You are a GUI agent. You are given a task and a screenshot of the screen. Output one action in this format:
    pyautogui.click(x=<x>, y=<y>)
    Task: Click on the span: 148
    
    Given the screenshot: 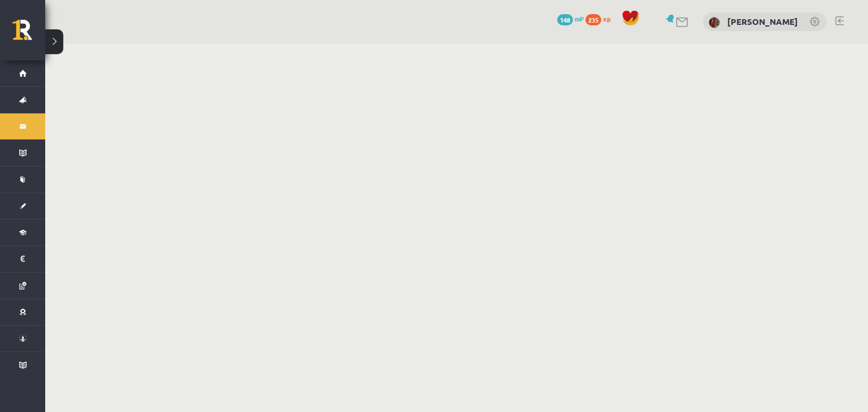 What is the action you would take?
    pyautogui.click(x=565, y=20)
    